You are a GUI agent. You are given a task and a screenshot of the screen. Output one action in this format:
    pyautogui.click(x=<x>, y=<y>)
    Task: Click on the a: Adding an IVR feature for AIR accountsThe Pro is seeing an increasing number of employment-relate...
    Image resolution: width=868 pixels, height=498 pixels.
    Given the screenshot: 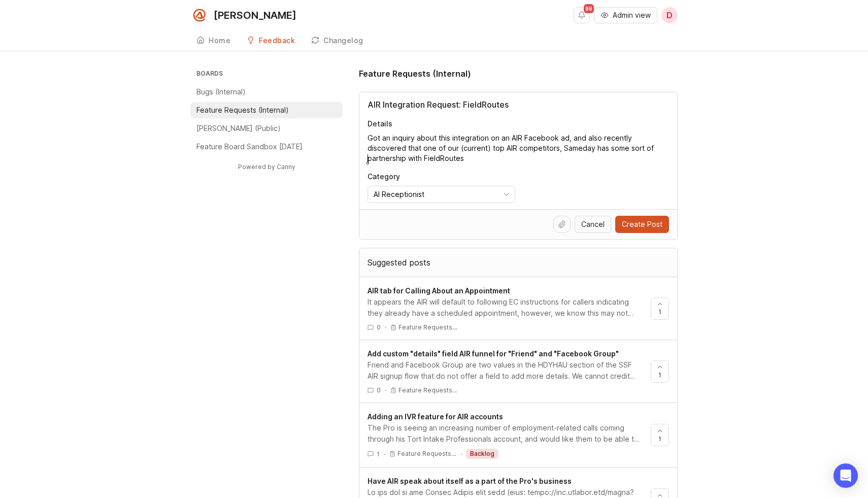 What is the action you would take?
    pyautogui.click(x=509, y=435)
    